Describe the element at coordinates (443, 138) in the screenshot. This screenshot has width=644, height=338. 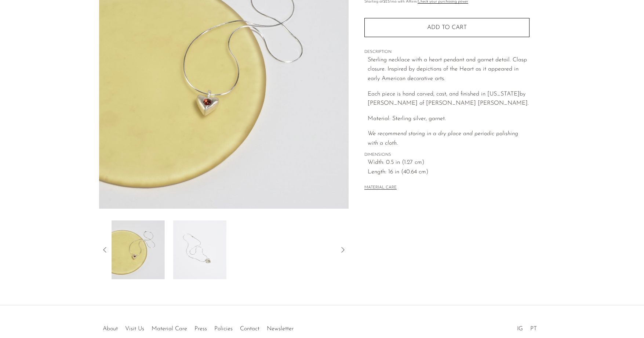
I see `i: We recommend storing in a dry place and periodic polishing with a cloth.` at that location.